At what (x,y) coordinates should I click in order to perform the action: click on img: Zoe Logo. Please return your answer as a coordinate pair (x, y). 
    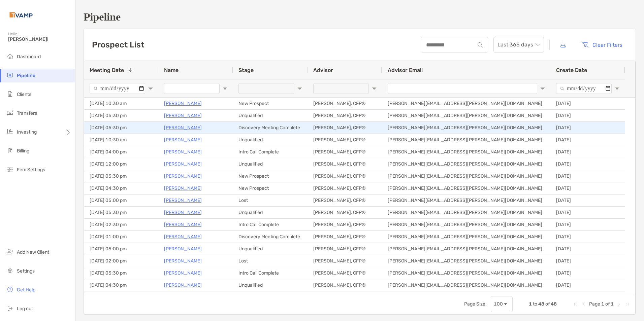
    Looking at the image, I should click on (21, 15).